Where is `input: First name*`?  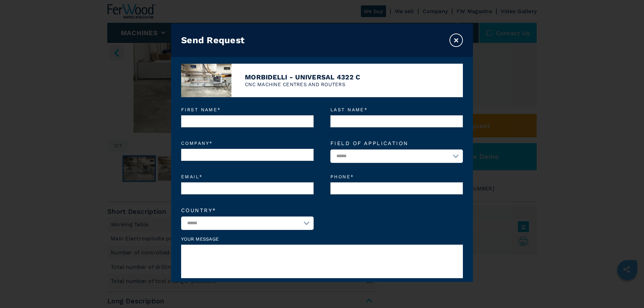
input: First name* is located at coordinates (247, 121).